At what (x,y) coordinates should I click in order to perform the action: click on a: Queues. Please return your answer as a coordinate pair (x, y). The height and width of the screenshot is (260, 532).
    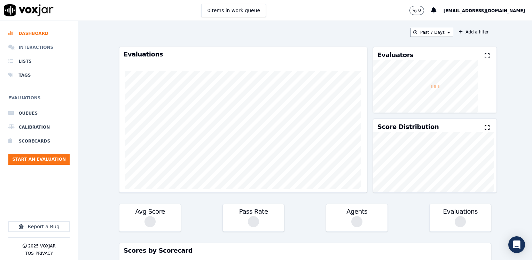
    Looking at the image, I should click on (39, 113).